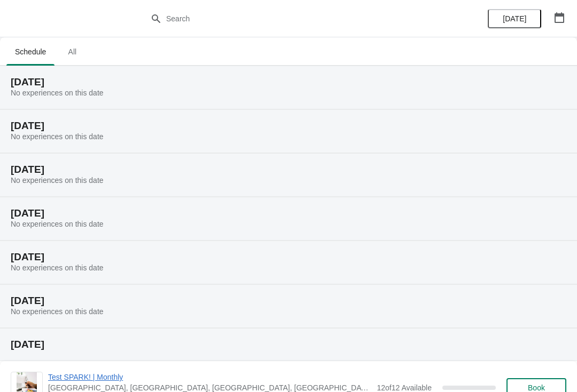 The image size is (577, 392). What do you see at coordinates (31, 52) in the screenshot?
I see `span: Schedule` at bounding box center [31, 52].